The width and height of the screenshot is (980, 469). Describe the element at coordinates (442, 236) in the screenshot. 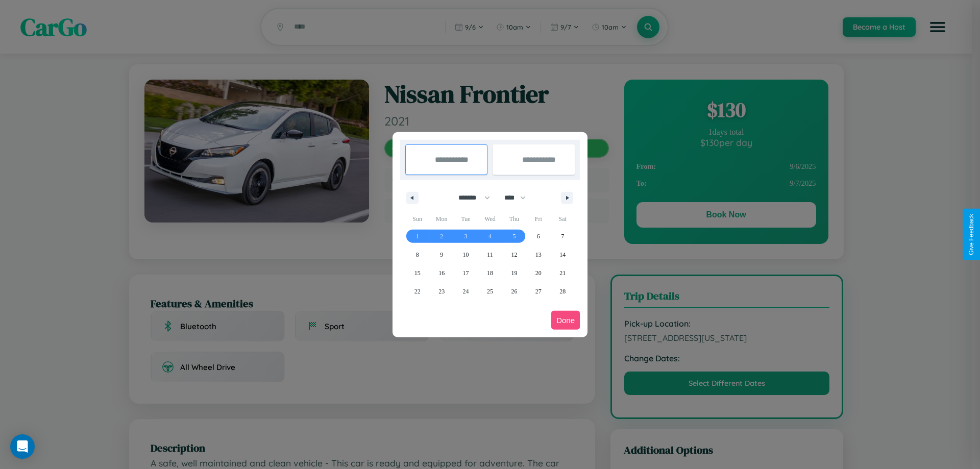

I see `span: 2` at that location.